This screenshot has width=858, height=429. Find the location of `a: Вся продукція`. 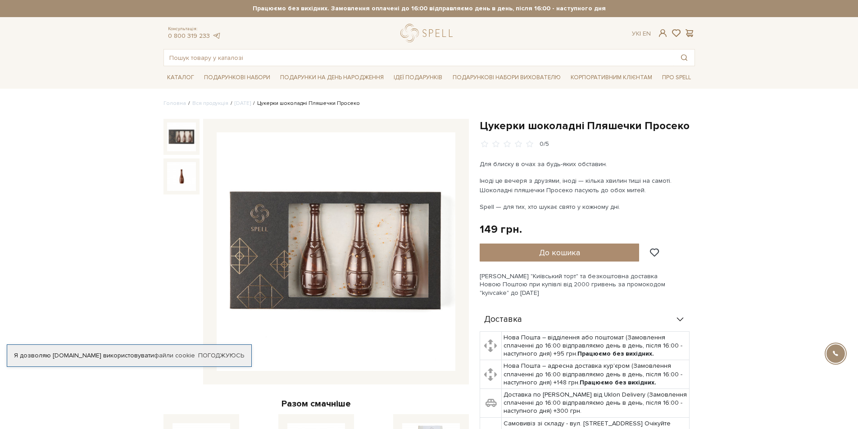

a: Вся продукція is located at coordinates (210, 103).